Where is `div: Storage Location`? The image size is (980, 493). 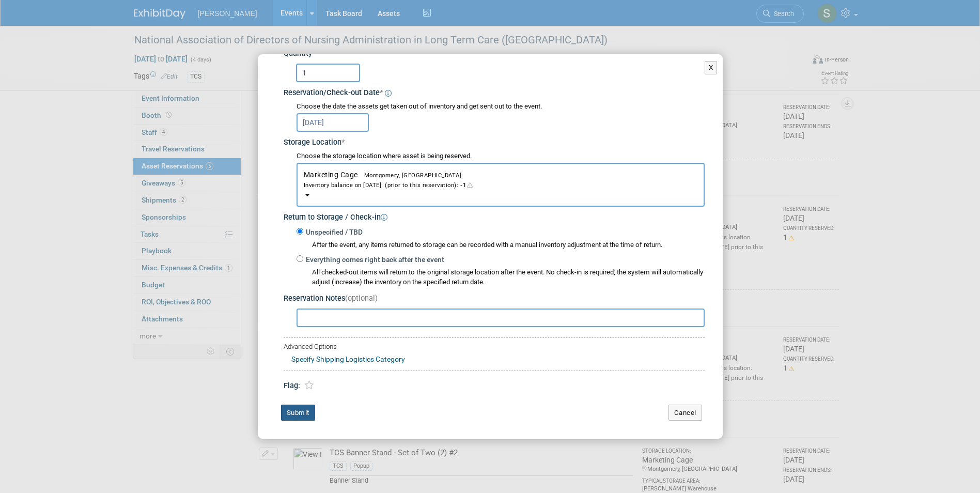 div: Storage Location is located at coordinates (494, 141).